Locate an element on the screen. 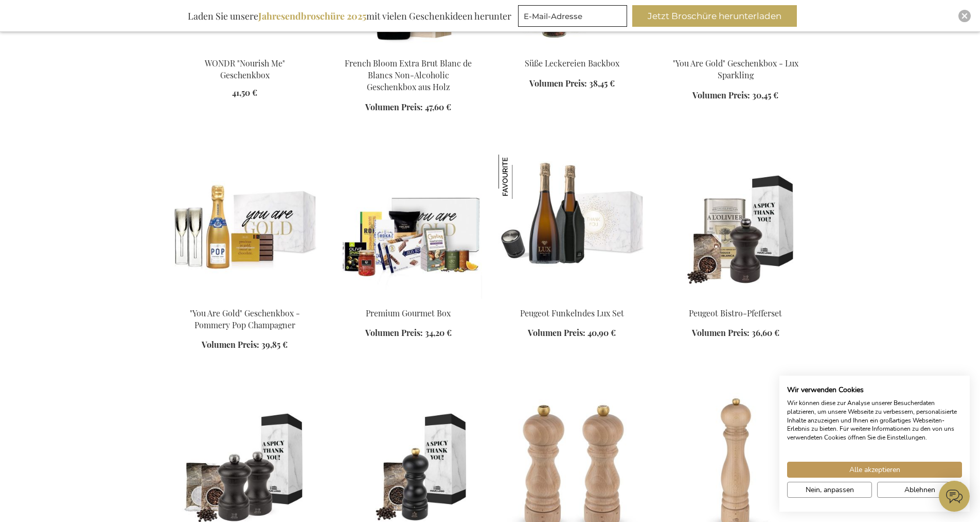 Image resolution: width=980 pixels, height=522 pixels. img: EB-PKT-PEUG-CHAM-LUX is located at coordinates (573, 227).